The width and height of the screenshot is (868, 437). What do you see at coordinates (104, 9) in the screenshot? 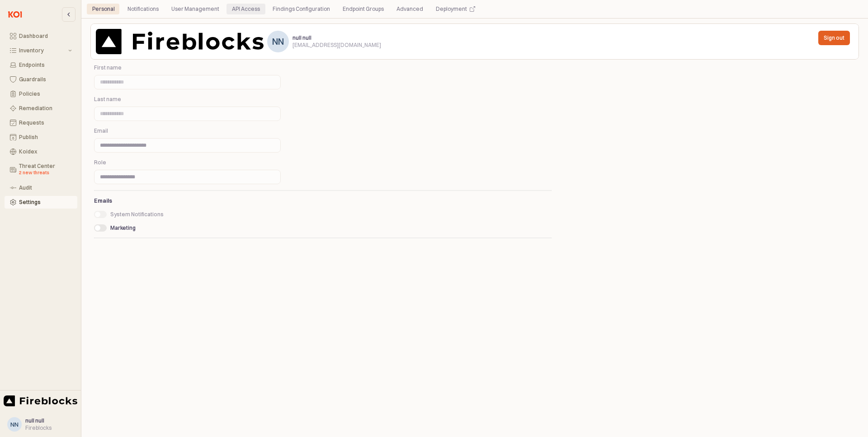
I see `div: Personal` at bounding box center [104, 9].